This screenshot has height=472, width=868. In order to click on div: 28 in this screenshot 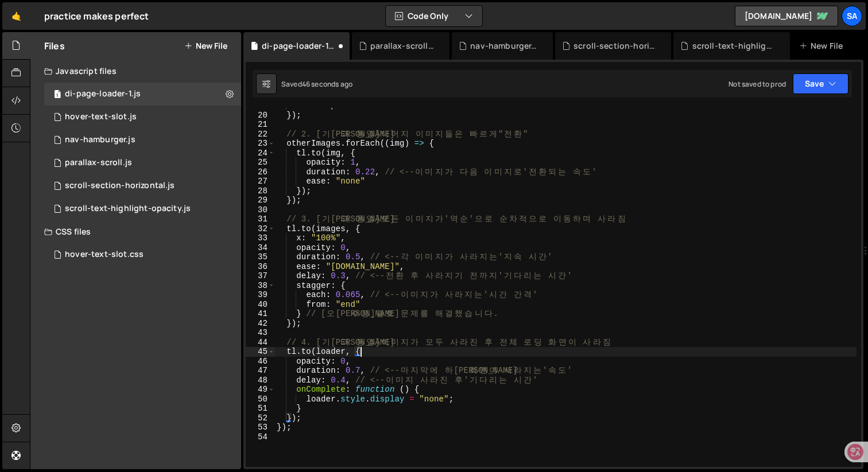, I will do `click(260, 191)`.